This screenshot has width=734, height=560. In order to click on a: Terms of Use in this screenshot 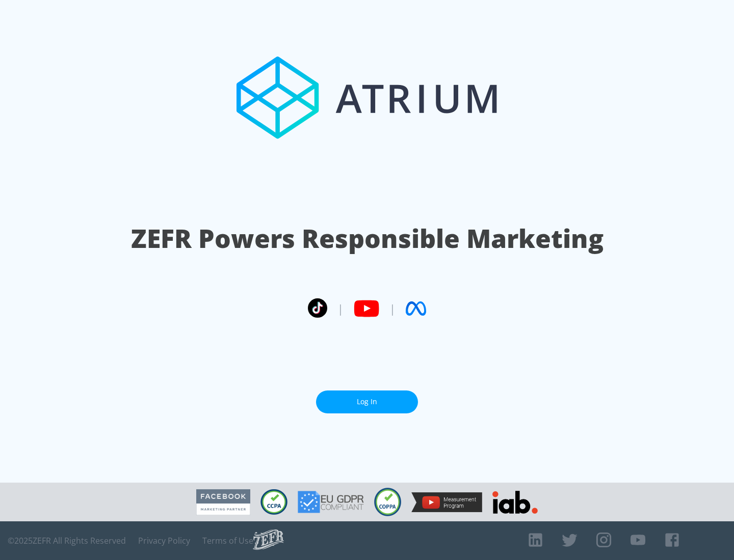, I will do `click(228, 541)`.